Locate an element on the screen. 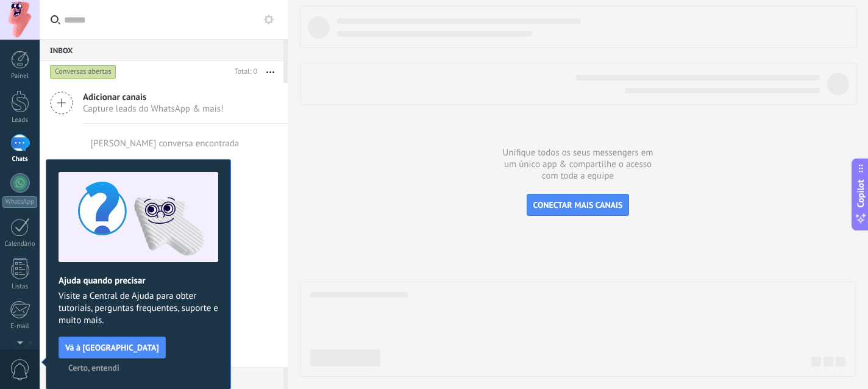 This screenshot has width=868, height=389. span: CONECTAR MAIS CANAIS is located at coordinates (578, 205).